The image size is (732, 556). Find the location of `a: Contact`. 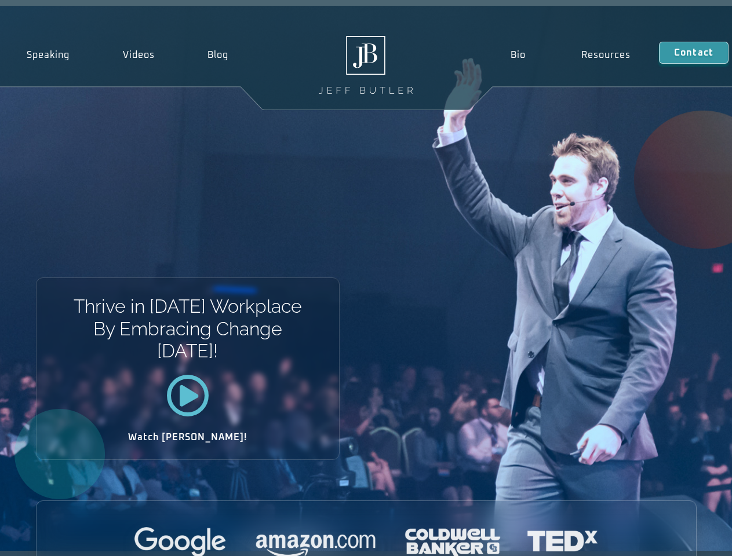

a: Contact is located at coordinates (694, 53).